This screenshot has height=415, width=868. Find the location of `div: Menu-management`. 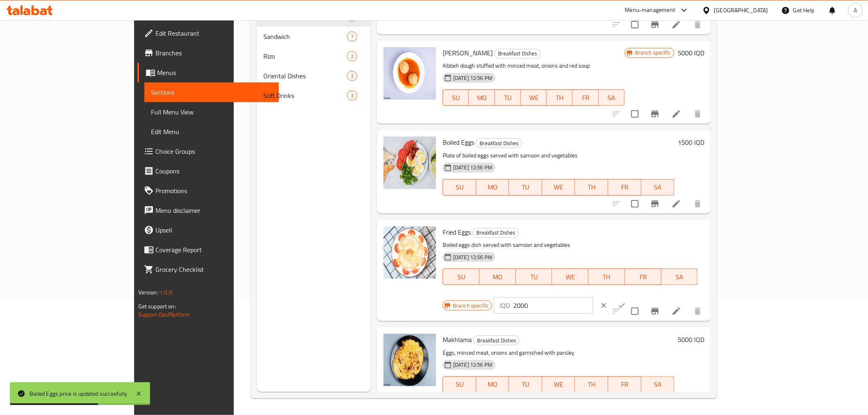

div: Menu-management is located at coordinates (650, 10).